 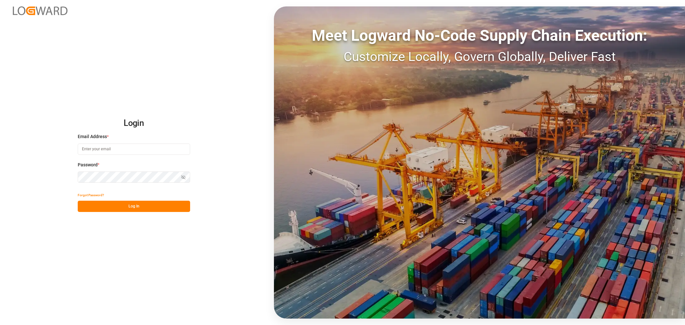 What do you see at coordinates (88, 165) in the screenshot?
I see `span: Password` at bounding box center [88, 165].